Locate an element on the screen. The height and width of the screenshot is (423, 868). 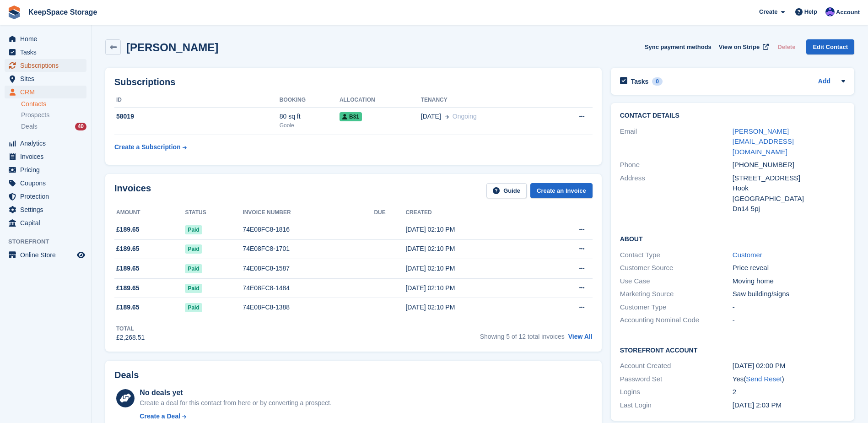
div: Yes is located at coordinates (789, 379).